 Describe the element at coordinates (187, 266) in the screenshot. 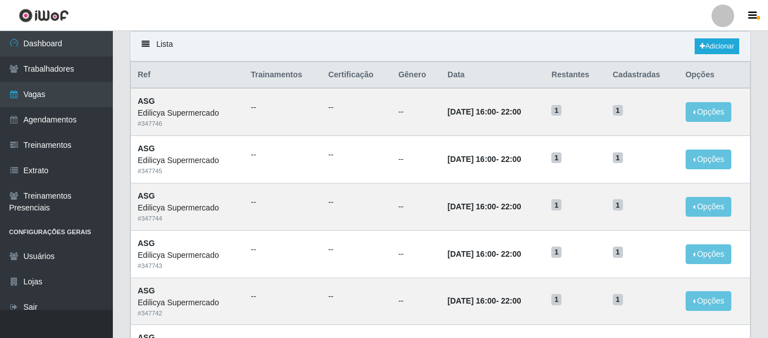

I see `div: # 347743` at that location.